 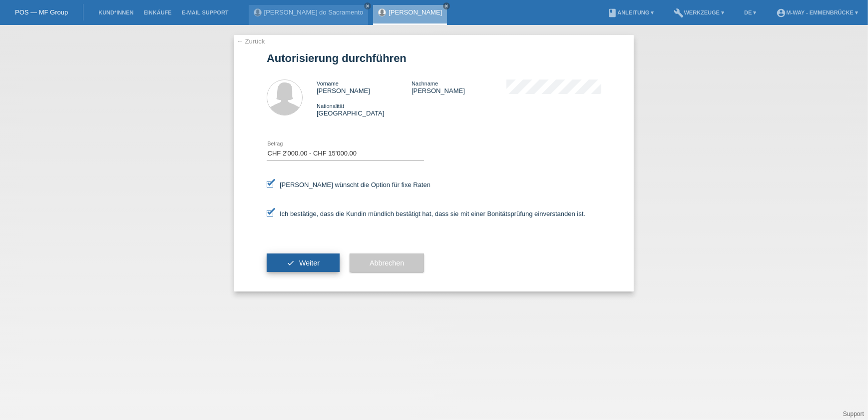 What do you see at coordinates (699, 13) in the screenshot?
I see `a: buildWerkzeuge ▾` at bounding box center [699, 13].